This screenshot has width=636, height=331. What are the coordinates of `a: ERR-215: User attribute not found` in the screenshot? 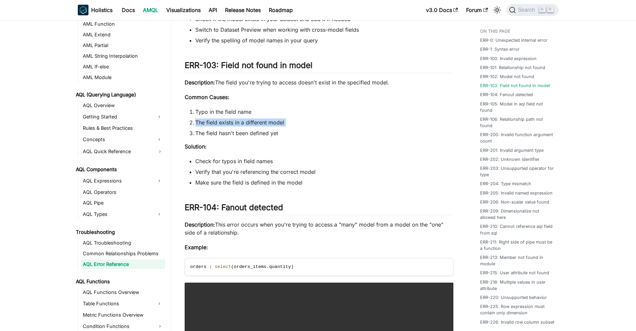 It's located at (514, 273).